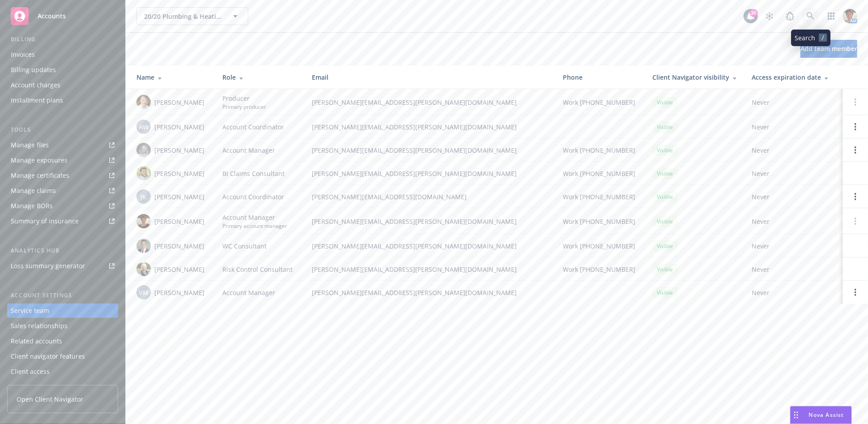 The image size is (868, 424). What do you see at coordinates (244, 107) in the screenshot?
I see `span: Primary producer` at bounding box center [244, 107].